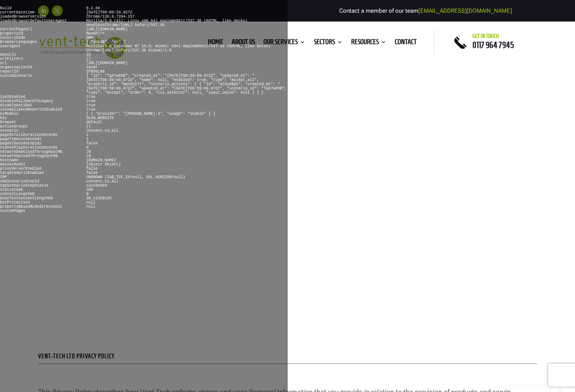  What do you see at coordinates (94, 122) in the screenshot?
I see `pre: default` at bounding box center [94, 122].